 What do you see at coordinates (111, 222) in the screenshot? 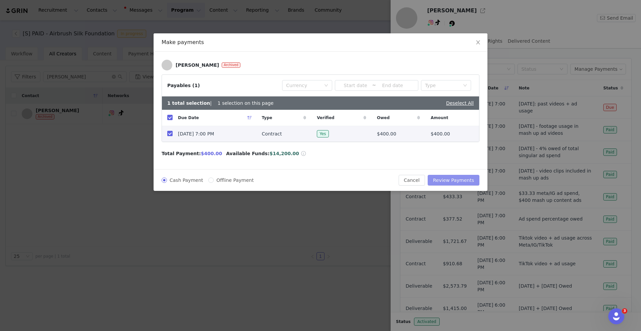
I see `button: Tickets` at bounding box center [111, 222].